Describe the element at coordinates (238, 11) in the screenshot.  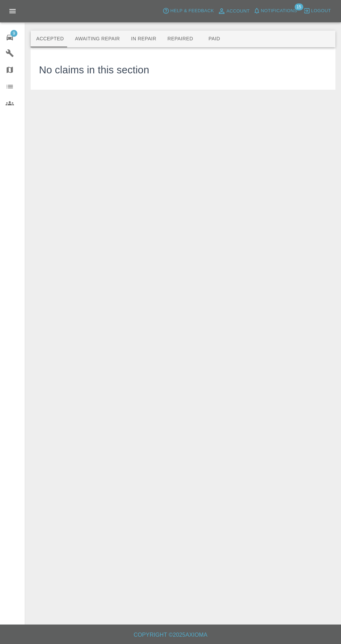
I see `span: Account` at that location.